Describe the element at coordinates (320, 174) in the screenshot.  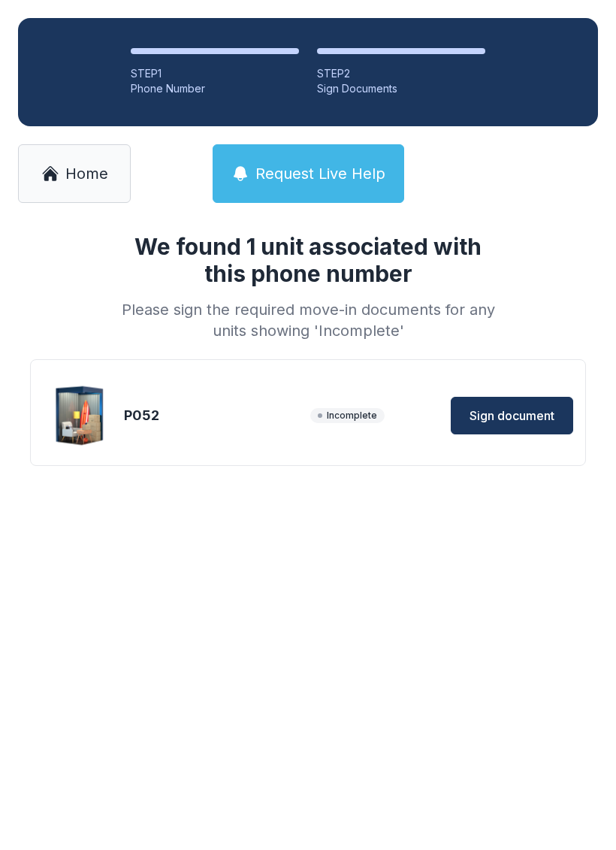
I see `span: Request Live Help` at that location.